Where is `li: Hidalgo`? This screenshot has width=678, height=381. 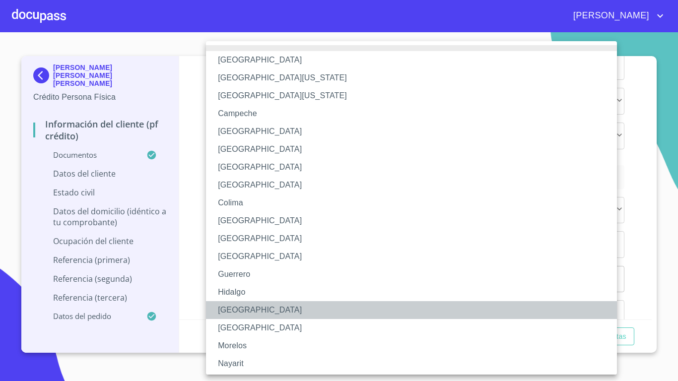
li: Hidalgo is located at coordinates (415, 292).